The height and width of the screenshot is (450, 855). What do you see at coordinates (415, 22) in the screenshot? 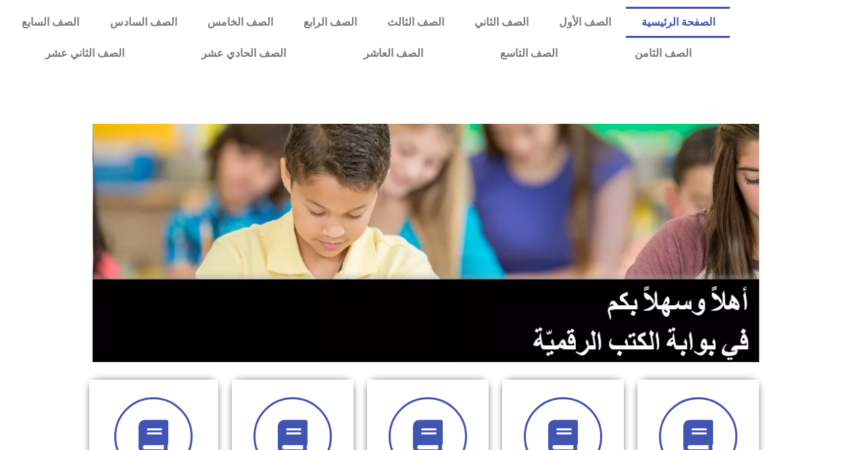
I see `a: الصف الثالث` at bounding box center [415, 22].